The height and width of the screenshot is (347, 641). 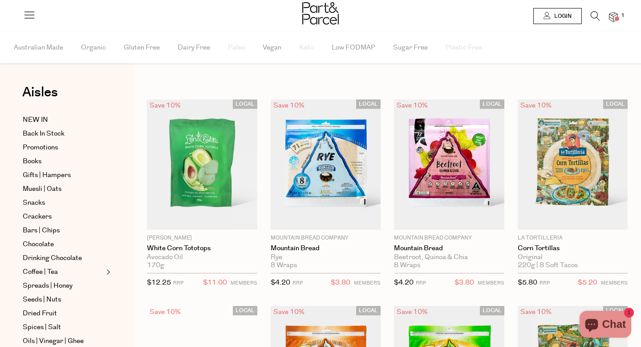 What do you see at coordinates (52, 258) in the screenshot?
I see `span: Drinking Chocolate` at bounding box center [52, 258].